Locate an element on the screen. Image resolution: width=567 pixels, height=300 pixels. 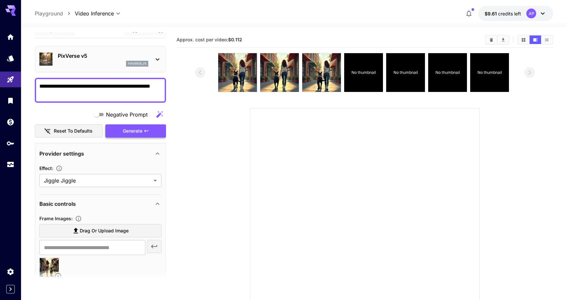
div: Settings is located at coordinates (10, 271).